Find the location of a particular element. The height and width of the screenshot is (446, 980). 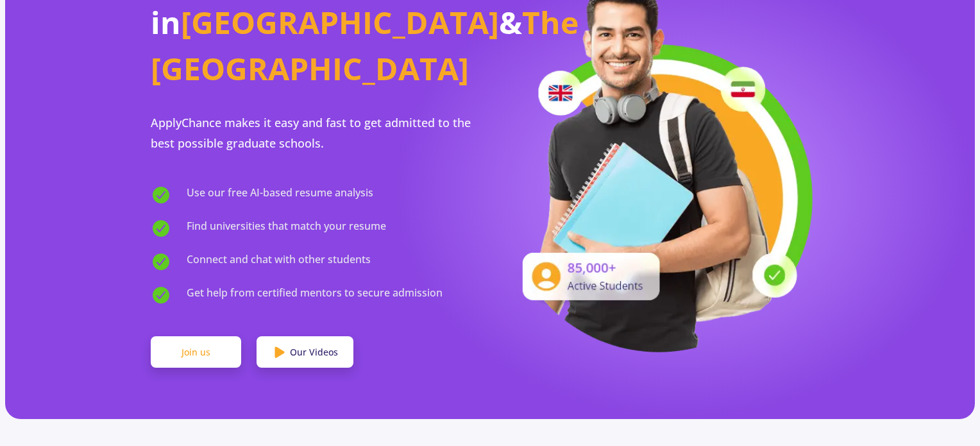

span: Find universities that match your resume is located at coordinates (286, 229).